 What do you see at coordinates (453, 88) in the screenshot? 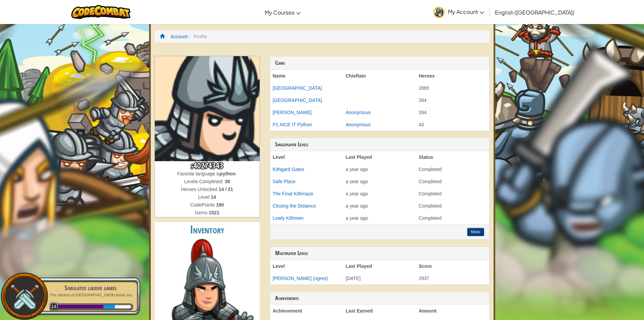
I see `td: 2865` at bounding box center [453, 88].